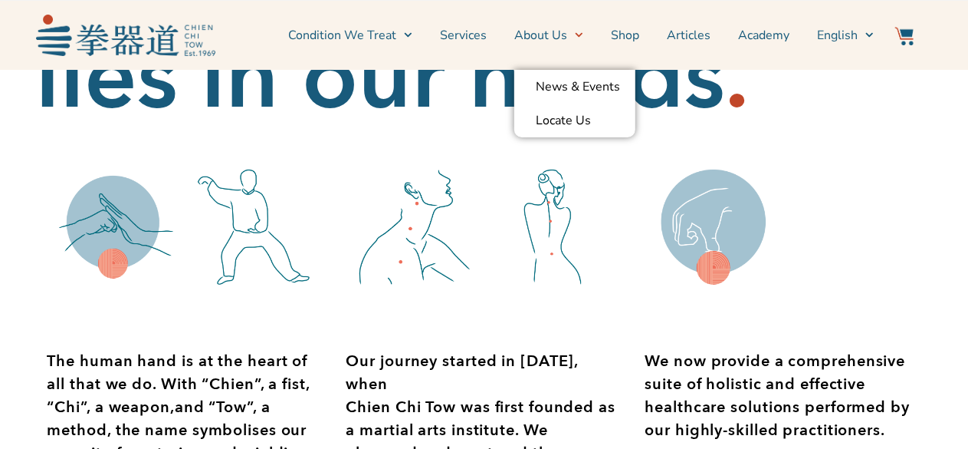 The width and height of the screenshot is (968, 449). What do you see at coordinates (837, 35) in the screenshot?
I see `span: English` at bounding box center [837, 35].